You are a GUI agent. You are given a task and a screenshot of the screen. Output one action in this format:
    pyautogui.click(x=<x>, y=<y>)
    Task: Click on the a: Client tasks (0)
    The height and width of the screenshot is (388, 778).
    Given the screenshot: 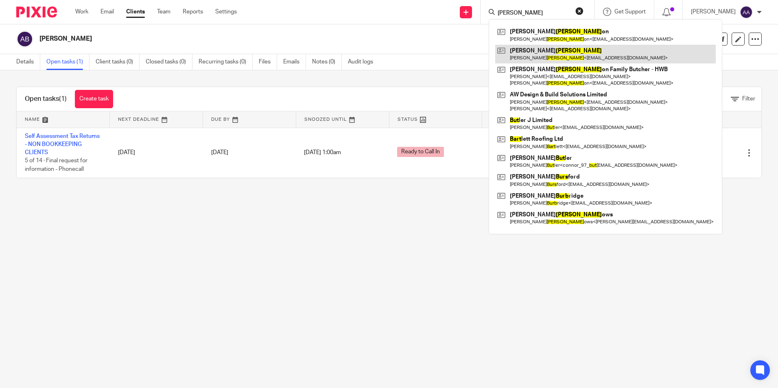 What is the action you would take?
    pyautogui.click(x=118, y=62)
    